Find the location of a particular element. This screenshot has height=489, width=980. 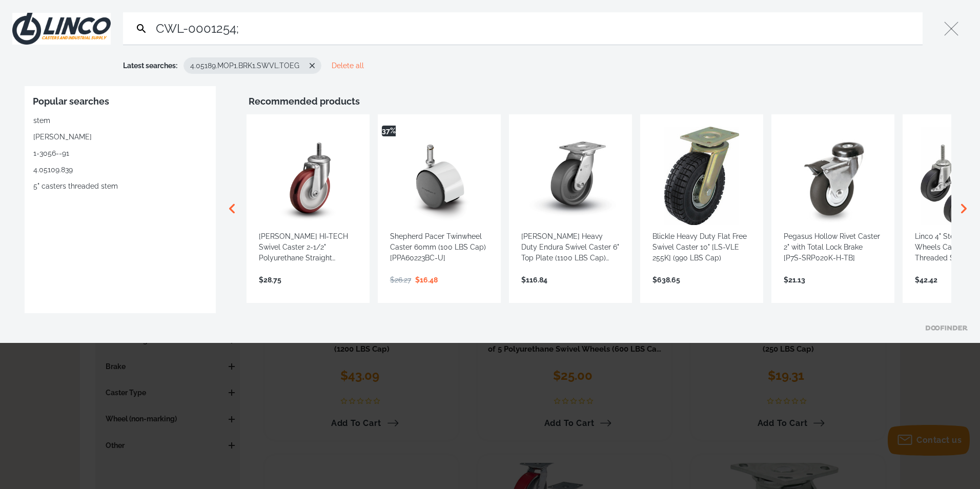

span: 1-3056--91 is located at coordinates (52, 153).